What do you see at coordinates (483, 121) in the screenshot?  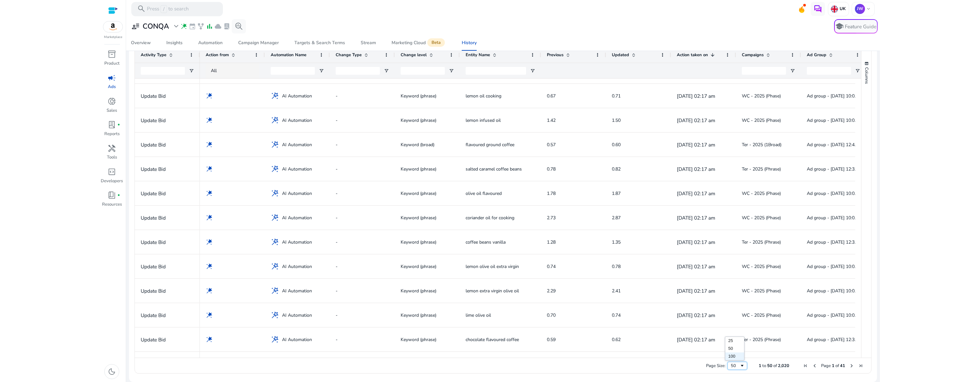 I see `span: lemon infused oil` at bounding box center [483, 121].